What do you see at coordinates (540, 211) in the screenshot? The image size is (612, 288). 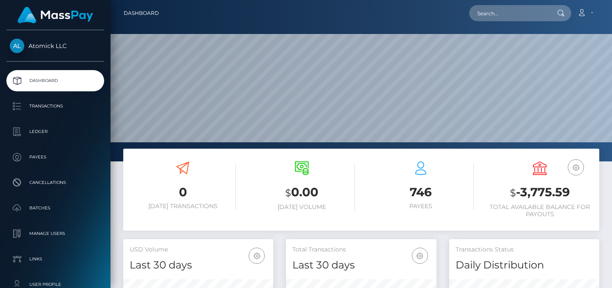 I see `h6: Total Available Balance for Payouts` at bounding box center [540, 211].